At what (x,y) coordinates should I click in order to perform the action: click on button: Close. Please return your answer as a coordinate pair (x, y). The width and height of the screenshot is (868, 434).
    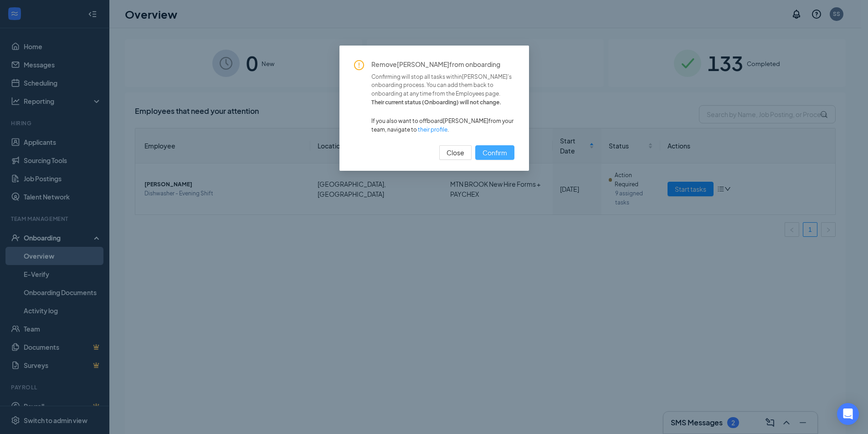
    Looking at the image, I should click on (455, 153).